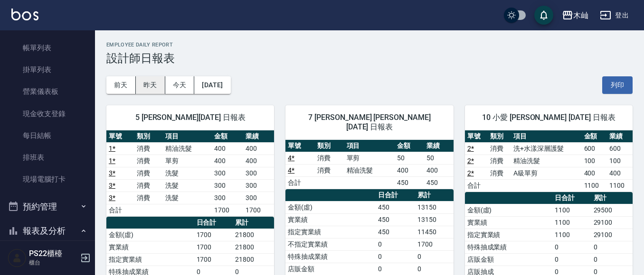  I want to click on td: 不指定實業績, so click(331, 244).